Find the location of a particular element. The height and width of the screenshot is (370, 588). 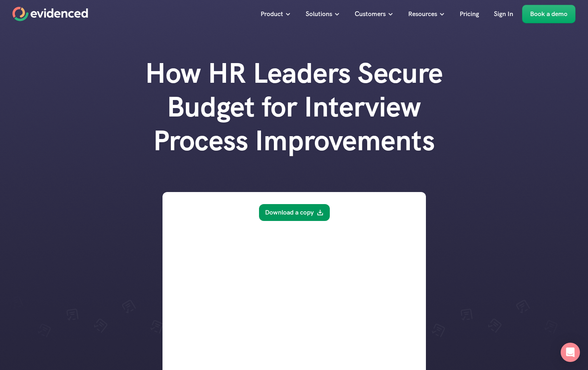

a: Book a demo is located at coordinates (548, 14).